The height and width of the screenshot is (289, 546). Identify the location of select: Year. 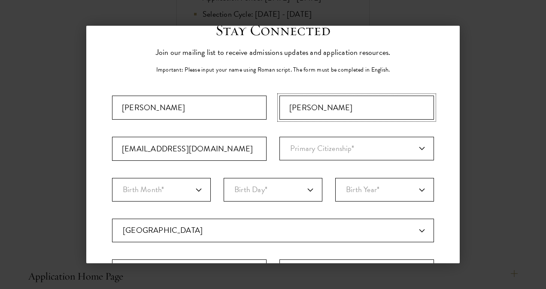
(384, 190).